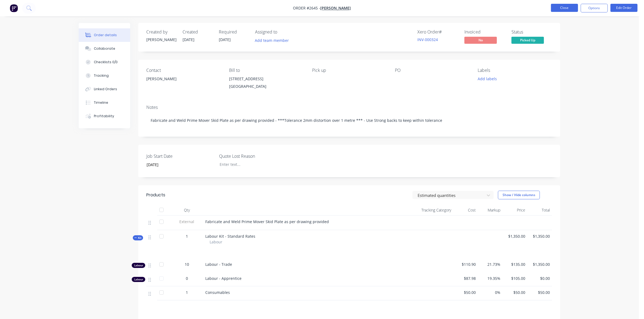 The height and width of the screenshot is (319, 644). What do you see at coordinates (515, 264) in the screenshot?
I see `span: $135.00` at bounding box center [515, 264].